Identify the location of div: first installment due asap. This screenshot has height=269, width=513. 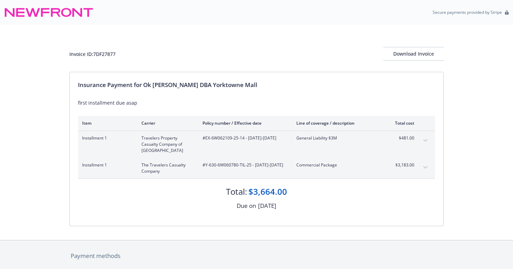
(256, 102).